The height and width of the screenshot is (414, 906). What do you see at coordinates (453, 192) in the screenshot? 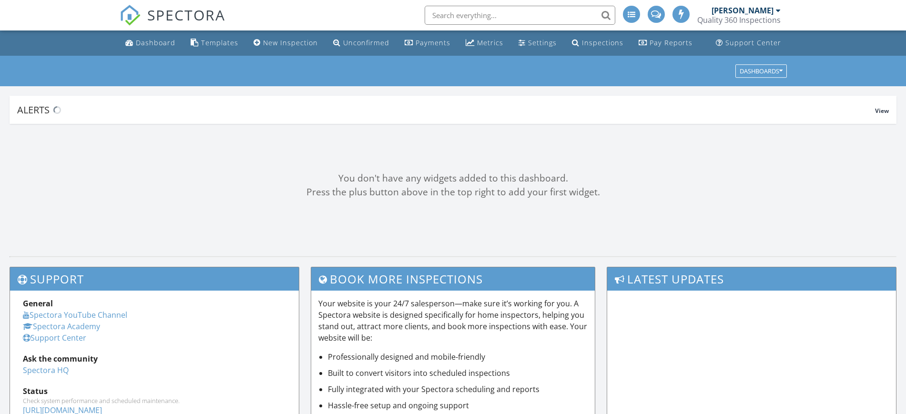
I see `div: Press the plus button above in the top right to add your first widget.` at bounding box center [453, 192].